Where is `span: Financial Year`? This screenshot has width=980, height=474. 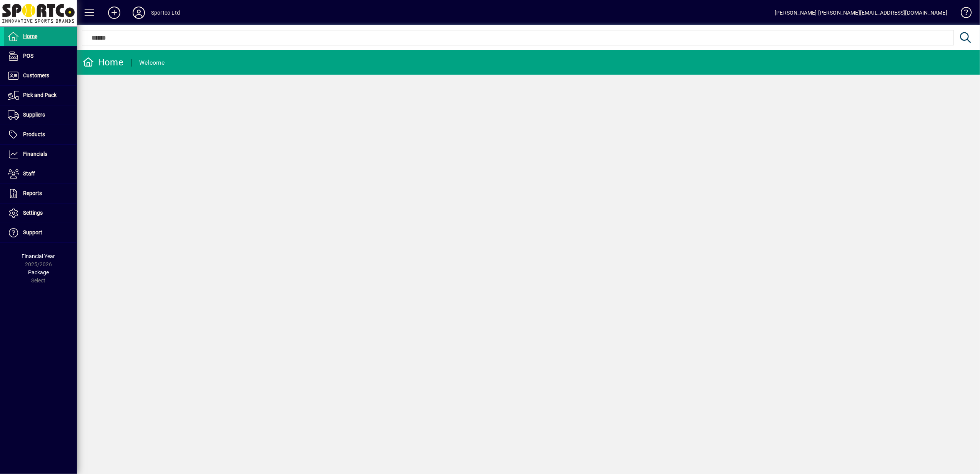 span: Financial Year is located at coordinates (38, 257).